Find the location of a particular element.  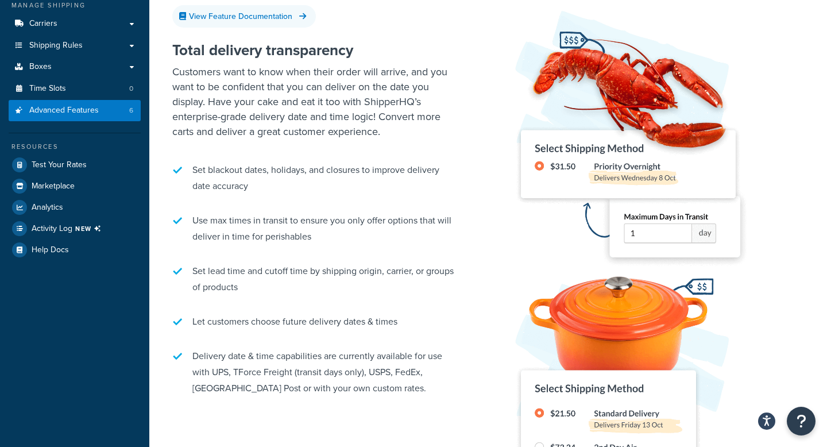

a: Help Docs is located at coordinates (75, 250).